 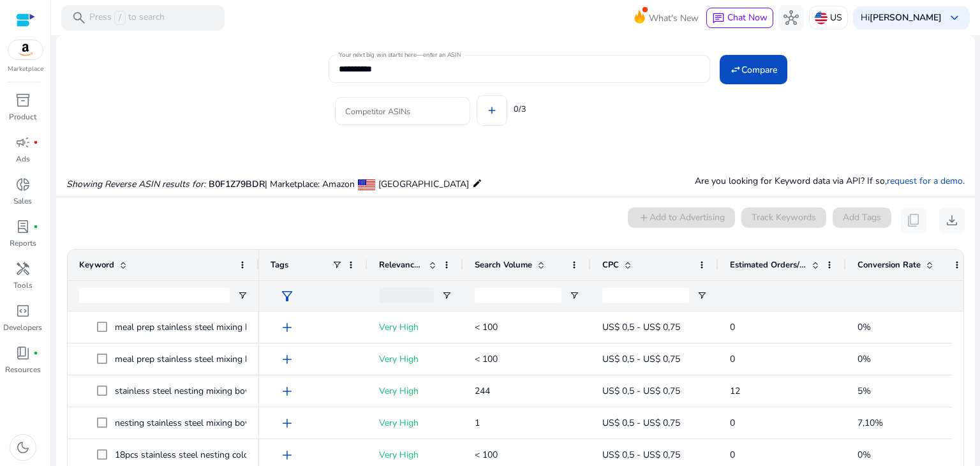 What do you see at coordinates (492, 111) in the screenshot?
I see `mat-icon: add` at bounding box center [492, 111].